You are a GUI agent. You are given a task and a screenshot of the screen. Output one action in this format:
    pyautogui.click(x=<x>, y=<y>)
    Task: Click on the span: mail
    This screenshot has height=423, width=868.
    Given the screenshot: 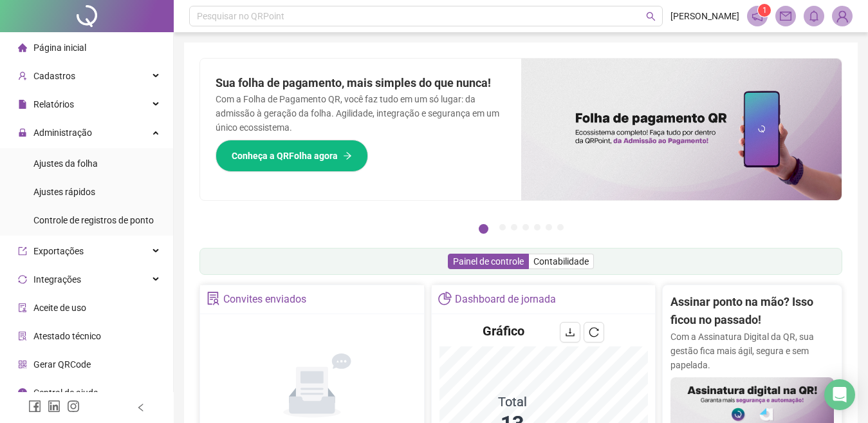 What is the action you would take?
    pyautogui.click(x=785, y=16)
    